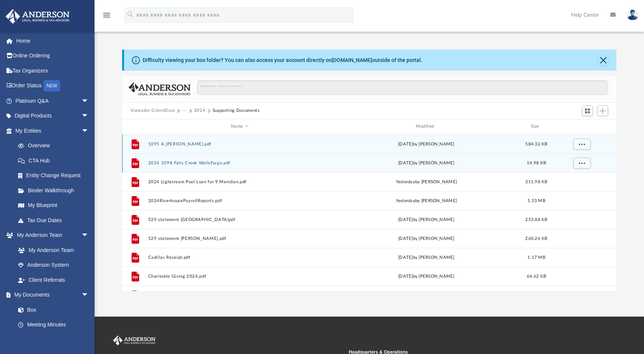  What do you see at coordinates (240, 182) in the screenshot?
I see `button: 2024 Lighstream Pool Loan for 9 Meridian.pdf` at bounding box center [240, 182].